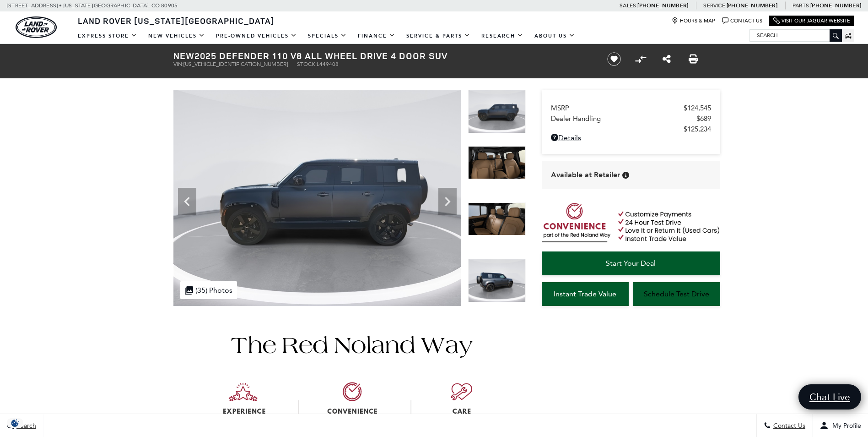  What do you see at coordinates (15, 423) in the screenshot?
I see `section: Click to Open Cookie Consent Modal` at bounding box center [15, 423].